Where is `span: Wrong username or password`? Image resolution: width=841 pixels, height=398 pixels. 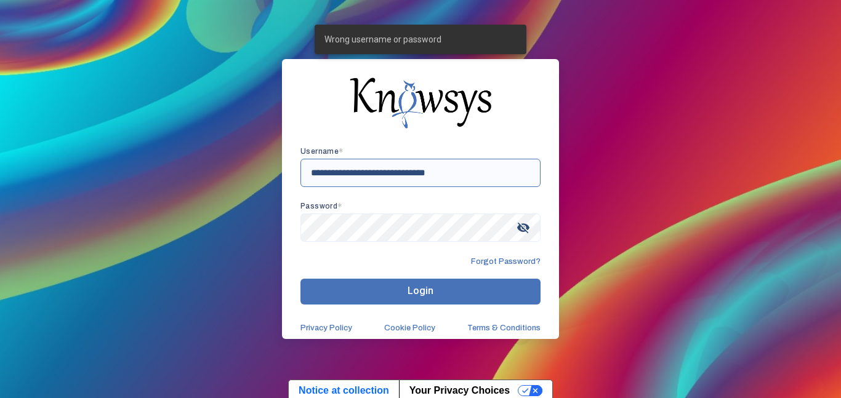
span: Wrong username or password is located at coordinates (383, 39).